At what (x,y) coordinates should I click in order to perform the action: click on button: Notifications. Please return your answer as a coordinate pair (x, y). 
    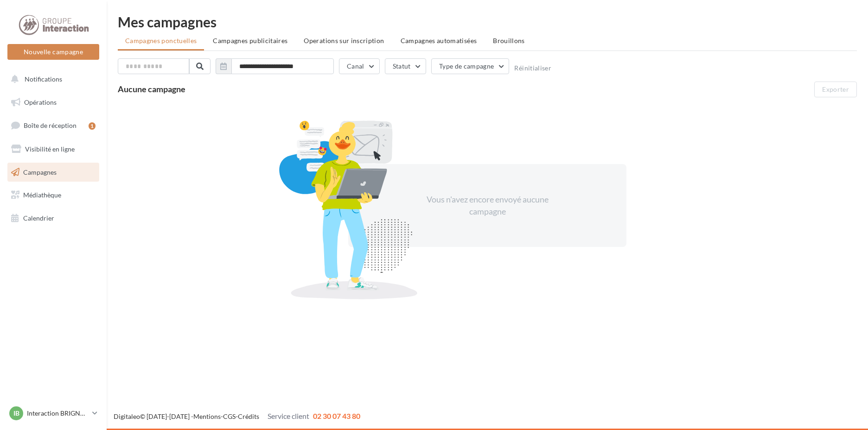
    Looking at the image, I should click on (52, 80).